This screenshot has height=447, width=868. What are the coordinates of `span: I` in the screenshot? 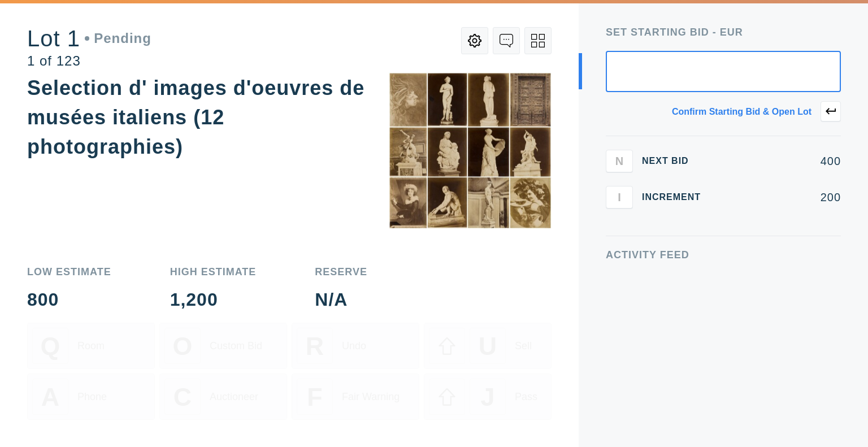 It's located at (619, 197).